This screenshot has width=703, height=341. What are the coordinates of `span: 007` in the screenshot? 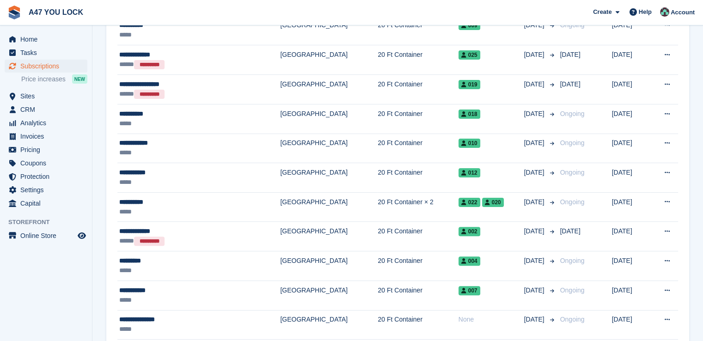 It's located at (469, 291).